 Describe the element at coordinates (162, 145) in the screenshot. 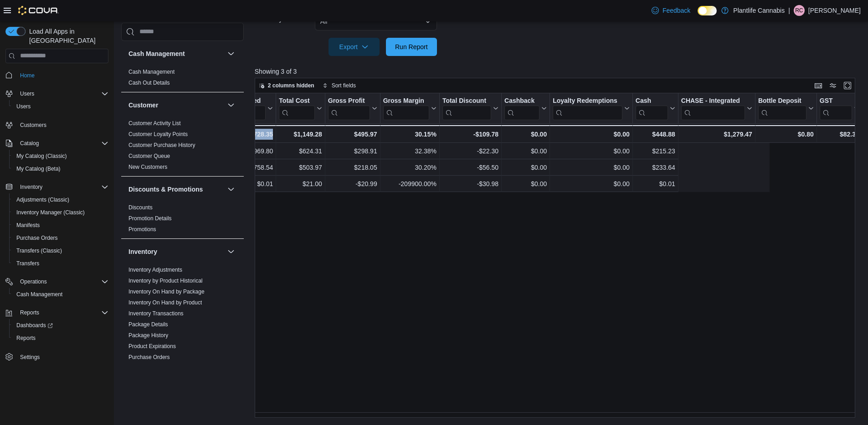

I see `a: Customer Purchase History` at that location.